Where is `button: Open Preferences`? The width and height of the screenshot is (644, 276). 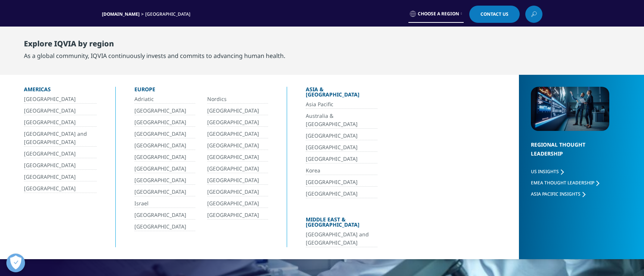 button: Open Preferences is located at coordinates (16, 263).